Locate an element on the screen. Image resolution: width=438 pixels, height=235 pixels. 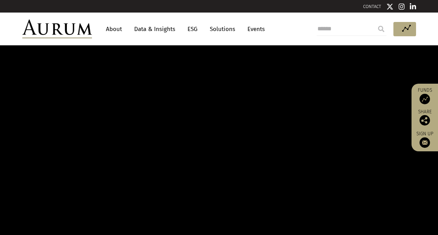
a: Solutions is located at coordinates (222, 29).